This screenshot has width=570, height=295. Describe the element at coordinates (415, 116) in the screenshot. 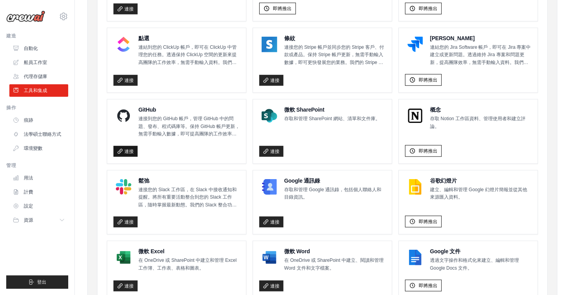

I see `img: Notion 標誌` at that location.